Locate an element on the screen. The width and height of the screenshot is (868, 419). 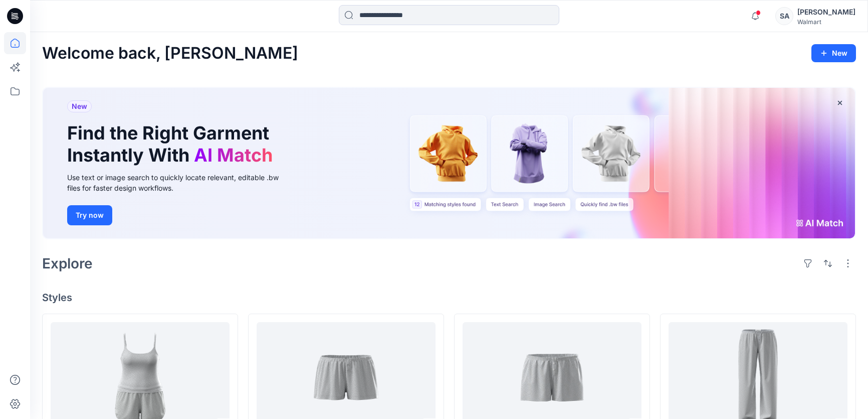
h4: Styles is located at coordinates (449, 297).